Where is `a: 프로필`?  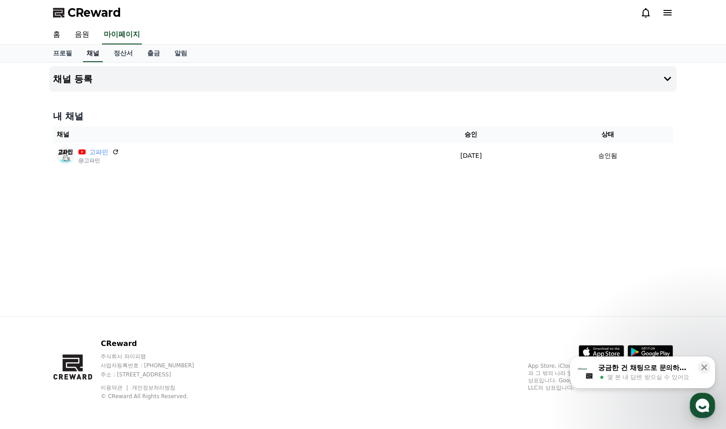 a: 프로필 is located at coordinates (63, 53).